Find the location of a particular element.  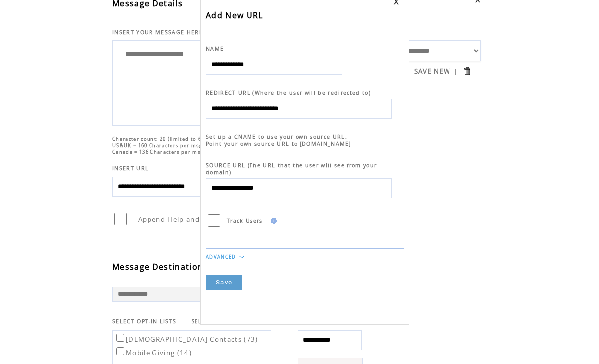

a: Save is located at coordinates (224, 283).